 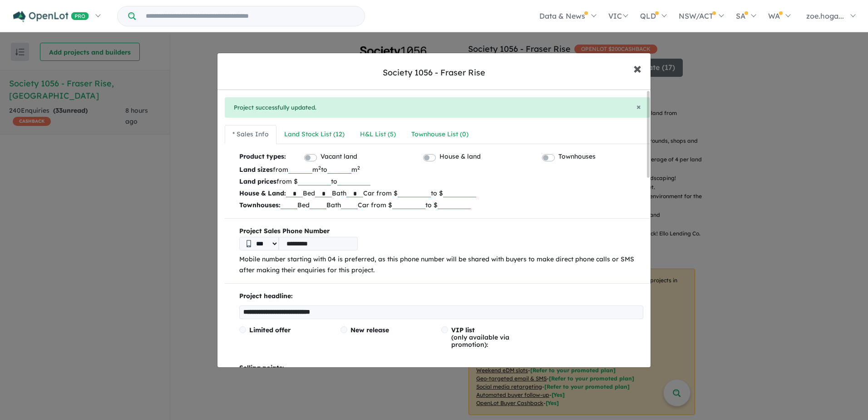 What do you see at coordinates (258, 181) in the screenshot?
I see `b: Land prices` at bounding box center [258, 181].